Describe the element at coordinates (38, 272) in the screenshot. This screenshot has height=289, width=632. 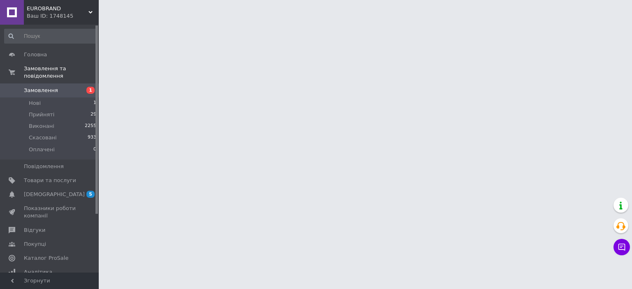
I see `span: Аналітика` at that location.